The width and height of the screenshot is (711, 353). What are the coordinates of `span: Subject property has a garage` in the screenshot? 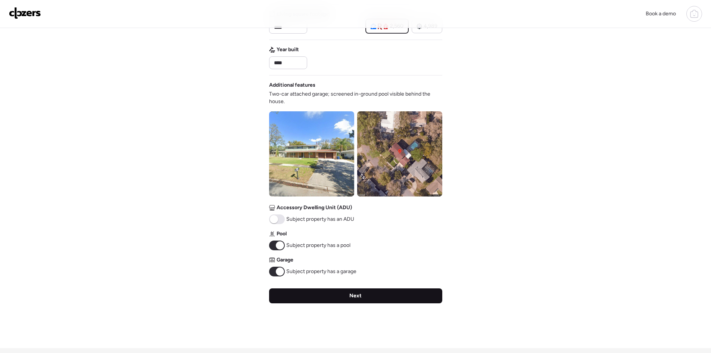 It's located at (321, 271).